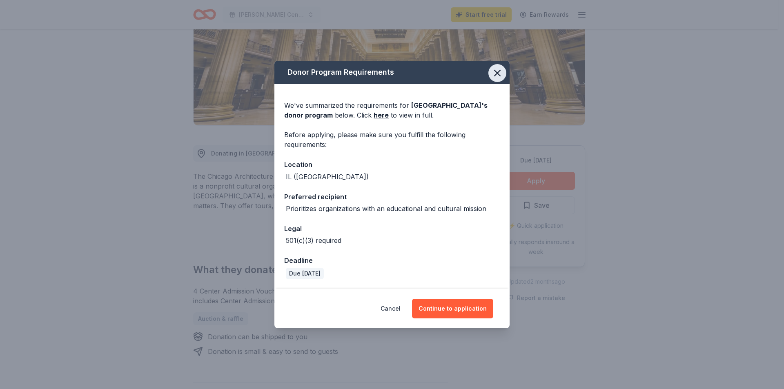 This screenshot has width=784, height=389. What do you see at coordinates (453, 309) in the screenshot?
I see `button: Continue to application` at bounding box center [453, 309].